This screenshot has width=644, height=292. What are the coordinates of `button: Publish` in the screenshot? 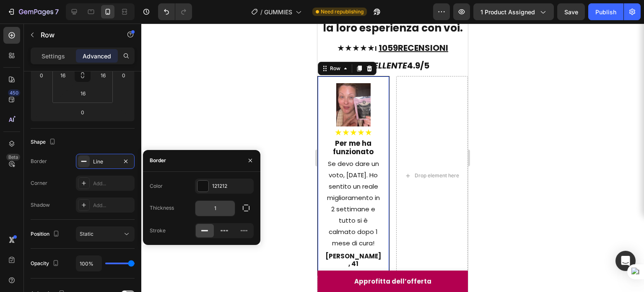 It's located at (606, 12).